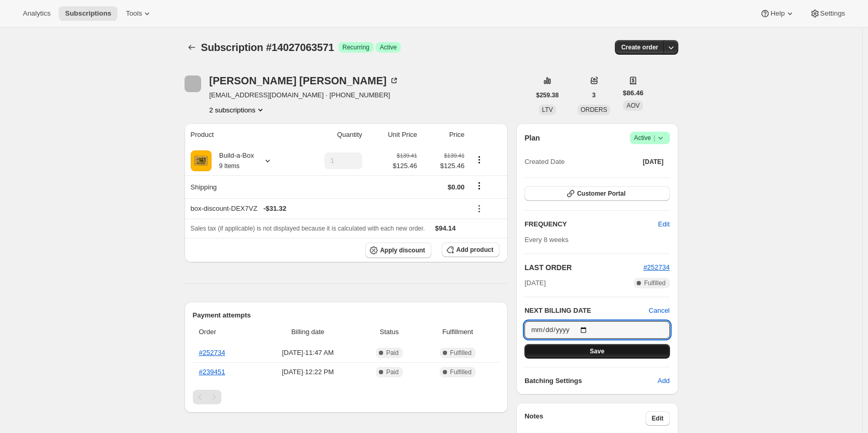 Image resolution: width=868 pixels, height=433 pixels. What do you see at coordinates (346, 397) in the screenshot?
I see `nav: Pagination` at bounding box center [346, 397].